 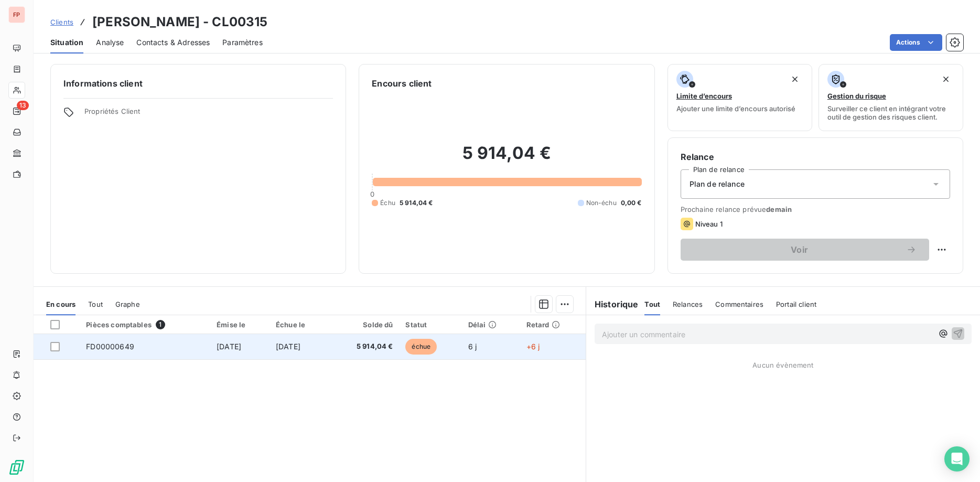 What do you see at coordinates (891, 113) in the screenshot?
I see `span: Surveiller ce client en intégrant votre outil de gestion des risques client.` at bounding box center [891, 113].